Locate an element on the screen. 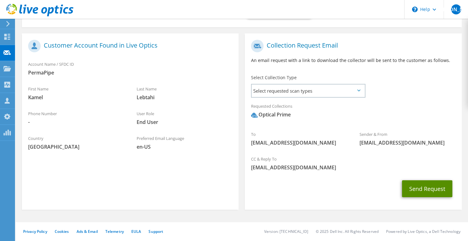 The image size is (468, 241). a: Privacy Policy is located at coordinates (35, 231).